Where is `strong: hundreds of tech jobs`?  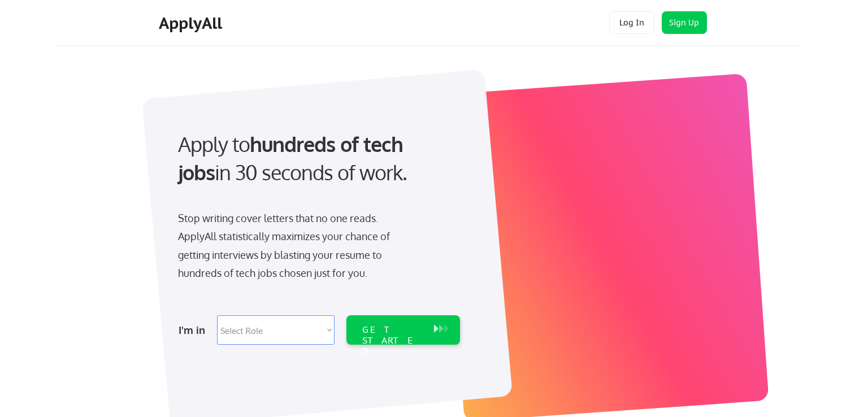
strong: hundreds of tech jobs is located at coordinates (293, 158).